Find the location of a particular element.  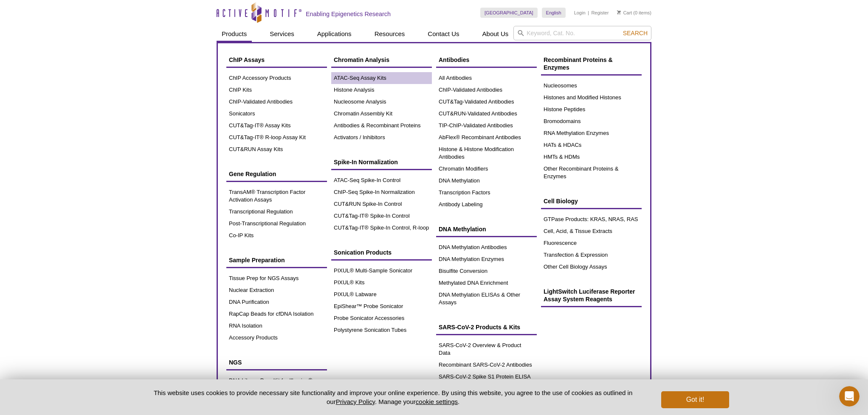

a: LightSwitch Luciferase Reporter Assay System Reagents is located at coordinates (591, 296).